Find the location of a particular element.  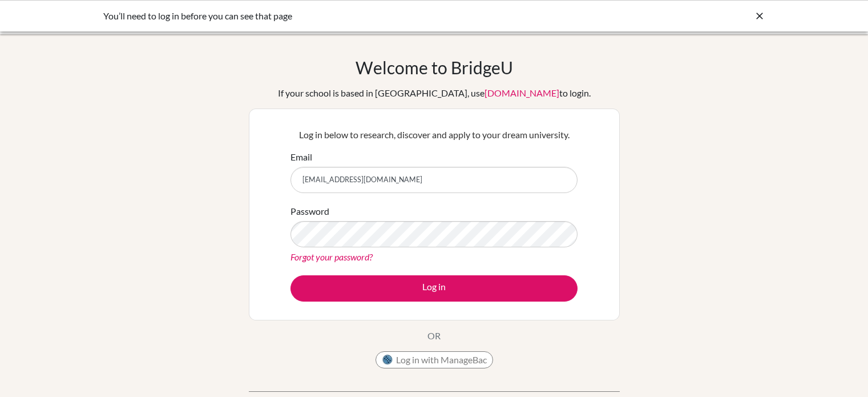

p: OR is located at coordinates (434, 336).